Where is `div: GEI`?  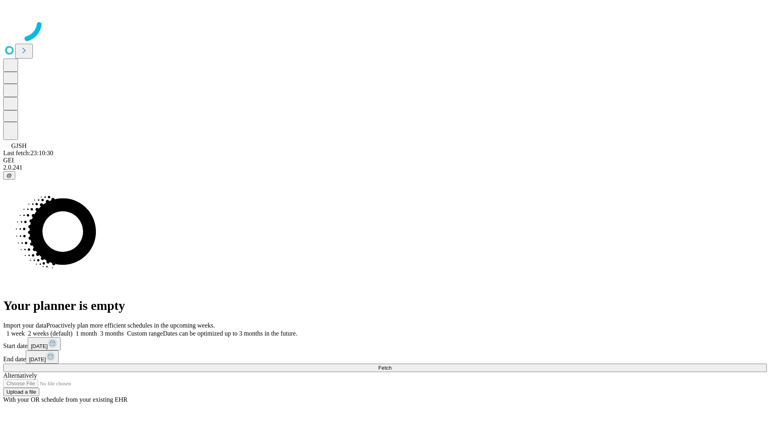 div: GEI is located at coordinates (385, 160).